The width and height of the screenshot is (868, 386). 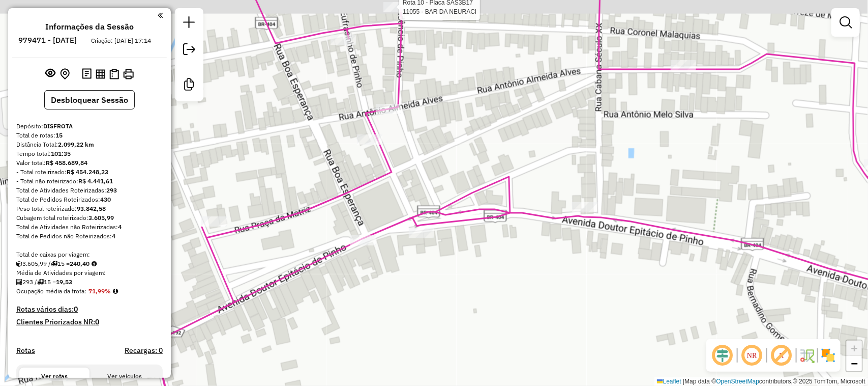 I want to click on div: Total de rotas:, so click(x=90, y=136).